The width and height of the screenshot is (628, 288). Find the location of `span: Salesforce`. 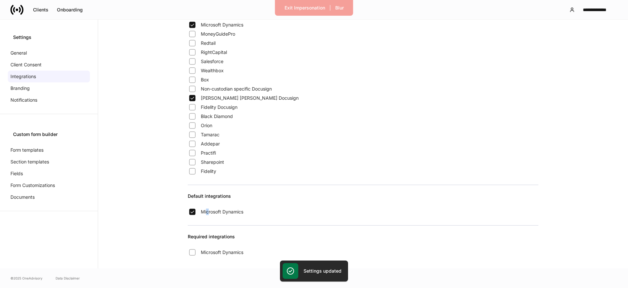

span: Salesforce is located at coordinates (212, 62).